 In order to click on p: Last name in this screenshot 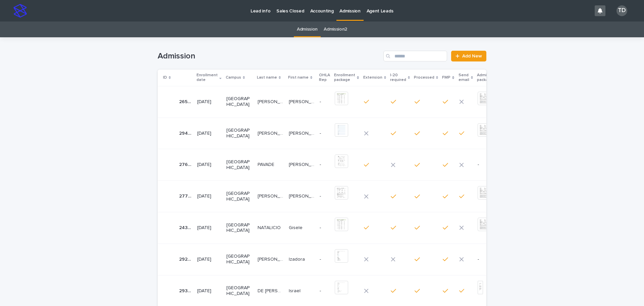, I will do `click(267, 78)`.